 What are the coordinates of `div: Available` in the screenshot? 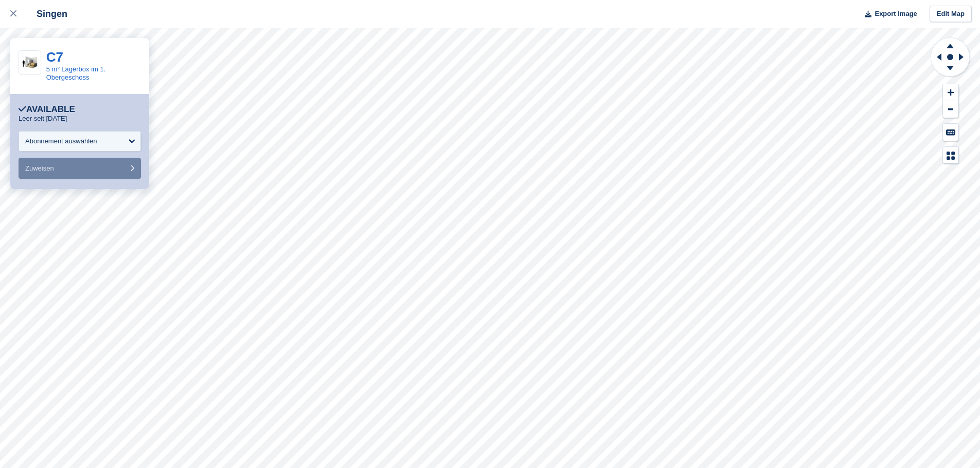 It's located at (47, 110).